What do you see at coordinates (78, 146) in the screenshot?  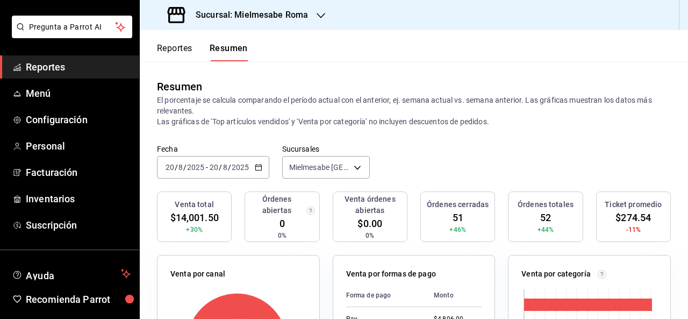 I see `span: Personal` at bounding box center [78, 146].